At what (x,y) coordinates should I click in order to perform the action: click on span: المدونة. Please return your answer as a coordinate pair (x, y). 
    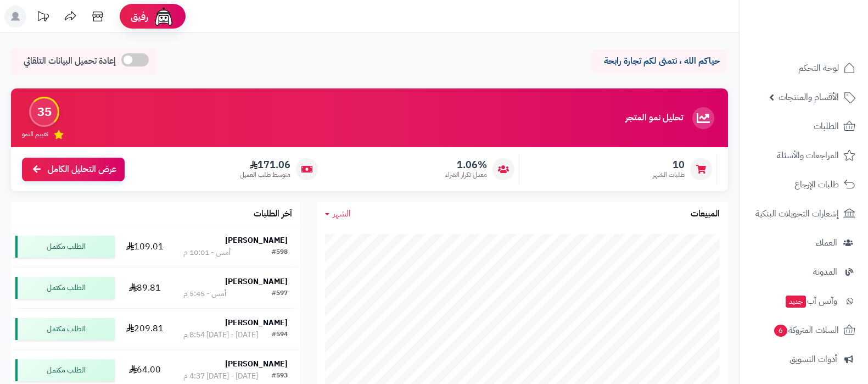
    Looking at the image, I should click on (825, 272).